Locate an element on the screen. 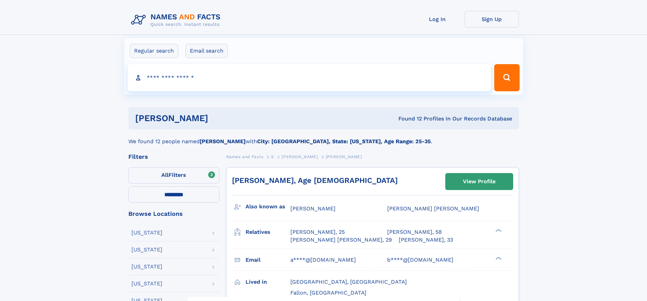  input: search input is located at coordinates (310, 78).